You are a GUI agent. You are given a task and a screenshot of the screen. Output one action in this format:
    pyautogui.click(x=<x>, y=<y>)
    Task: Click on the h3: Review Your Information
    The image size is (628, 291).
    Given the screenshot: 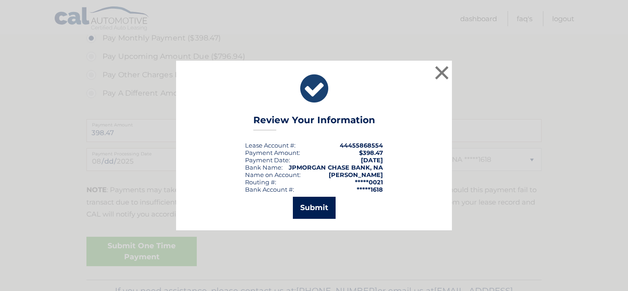 What is the action you would take?
    pyautogui.click(x=314, y=122)
    